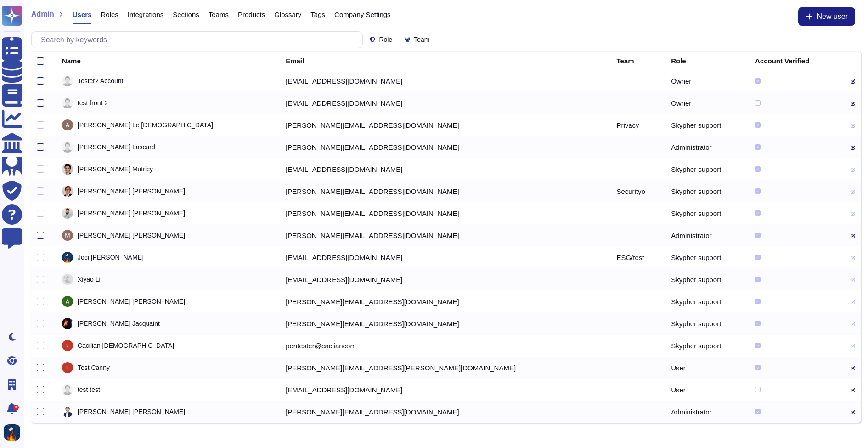 This screenshot has width=868, height=448. Describe the element at coordinates (89, 389) in the screenshot. I see `span: test test` at that location.